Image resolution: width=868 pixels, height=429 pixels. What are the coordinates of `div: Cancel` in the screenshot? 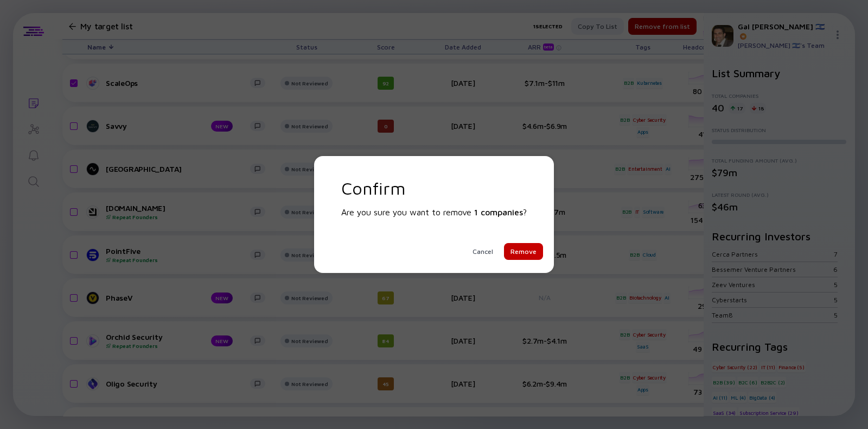 It's located at (483, 251).